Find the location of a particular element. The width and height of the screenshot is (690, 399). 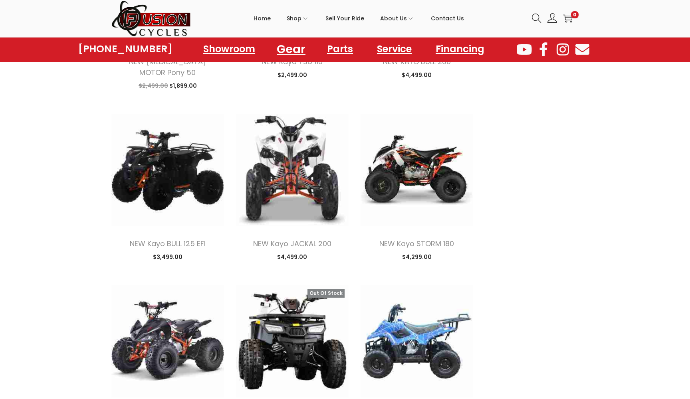

a: Home is located at coordinates (262, 18).